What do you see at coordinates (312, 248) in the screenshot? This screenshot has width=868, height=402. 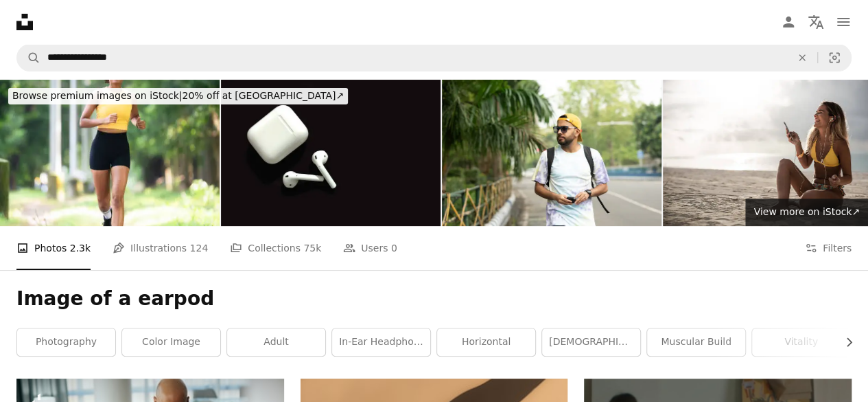 I see `span: 75k` at bounding box center [312, 248].